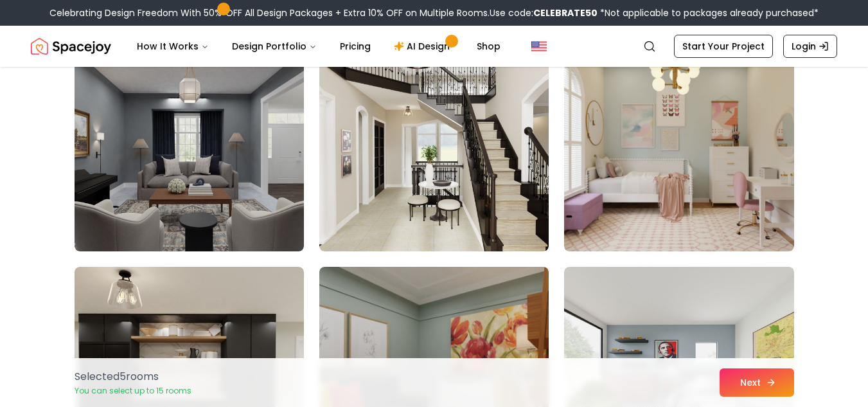 Image resolution: width=868 pixels, height=407 pixels. What do you see at coordinates (723, 46) in the screenshot?
I see `a: Start Your Project` at bounding box center [723, 46].